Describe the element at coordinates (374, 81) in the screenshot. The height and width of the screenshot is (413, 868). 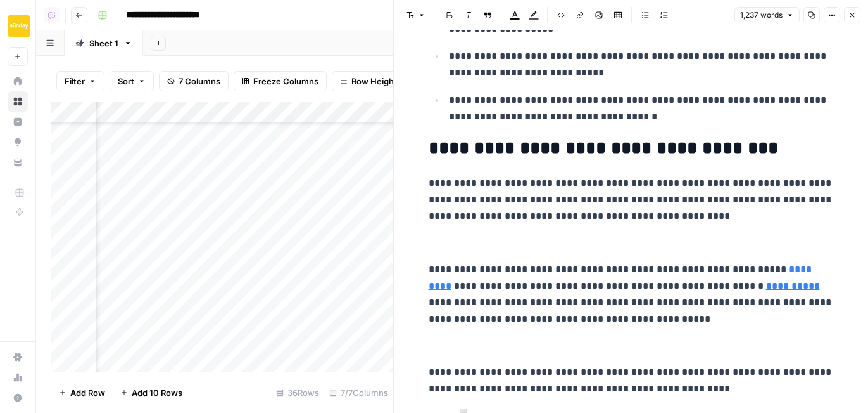
I see `span: Row Height` at that location.